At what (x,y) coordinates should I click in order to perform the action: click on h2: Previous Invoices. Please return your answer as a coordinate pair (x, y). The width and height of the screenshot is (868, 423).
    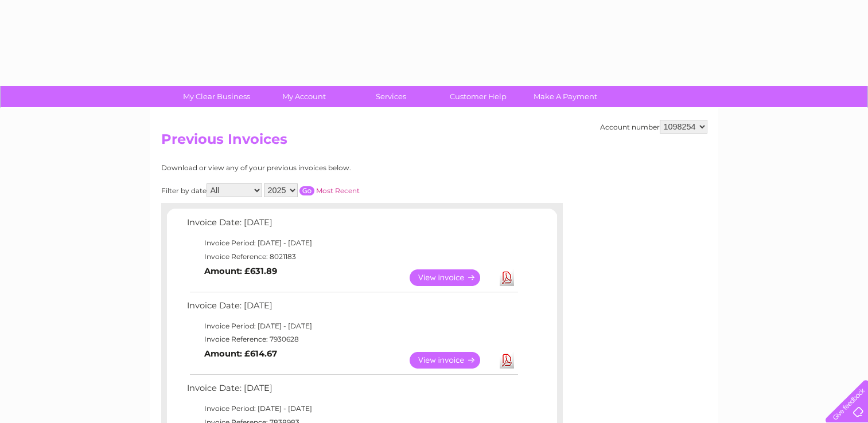
    Looking at the image, I should click on (434, 142).